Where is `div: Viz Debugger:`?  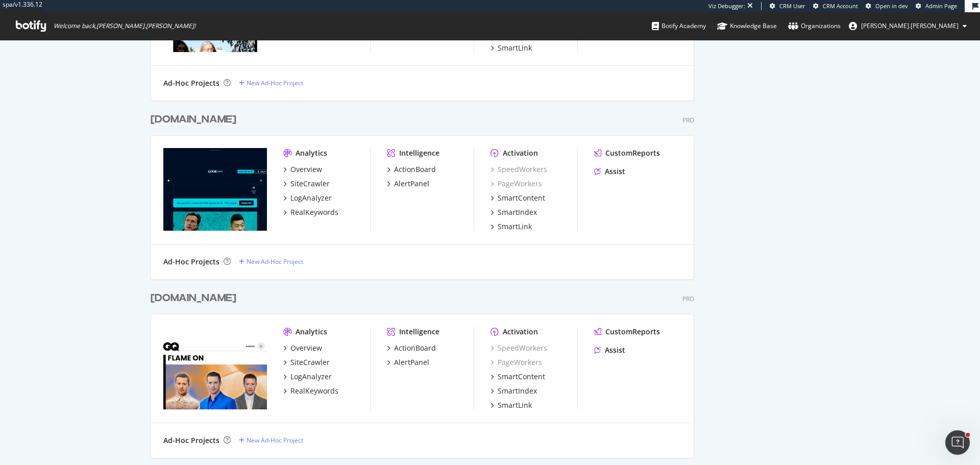 div: Viz Debugger: is located at coordinates (727, 6).